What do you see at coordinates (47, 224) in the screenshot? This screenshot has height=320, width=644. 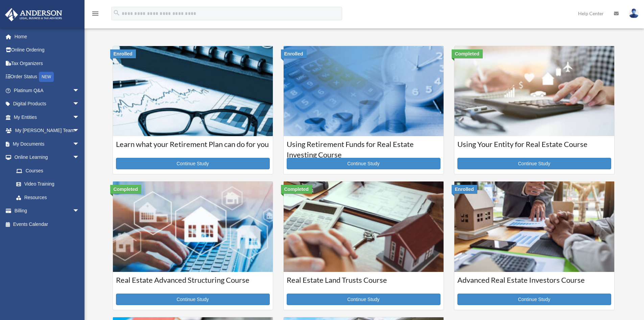 I see `a: Events Calendar` at bounding box center [47, 224].